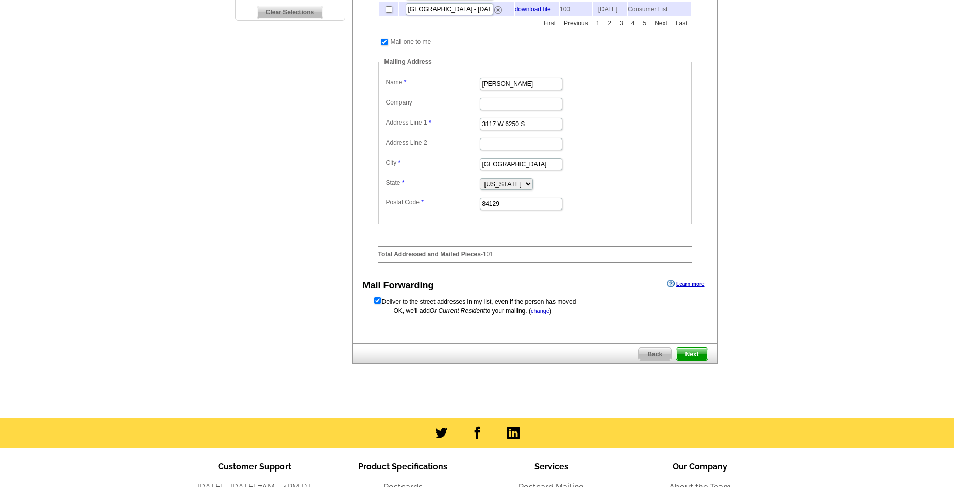 This screenshot has height=487, width=954. What do you see at coordinates (408, 62) in the screenshot?
I see `legend: Mailing Address` at bounding box center [408, 62].